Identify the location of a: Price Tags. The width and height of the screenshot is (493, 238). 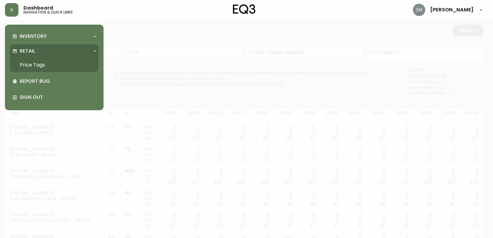
(54, 65).